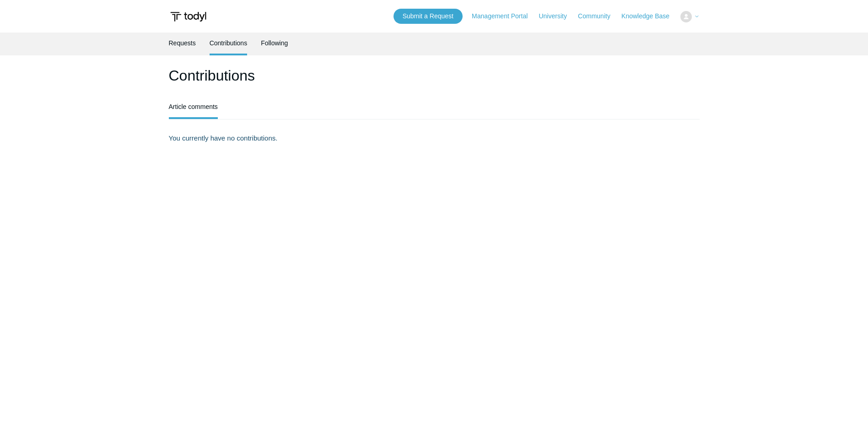  Describe the element at coordinates (599, 16) in the screenshot. I see `a: Community` at that location.